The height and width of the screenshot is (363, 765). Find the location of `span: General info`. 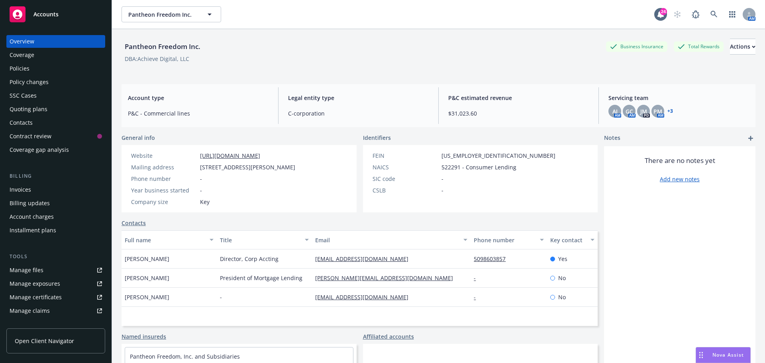

span: General info is located at coordinates (138, 137).